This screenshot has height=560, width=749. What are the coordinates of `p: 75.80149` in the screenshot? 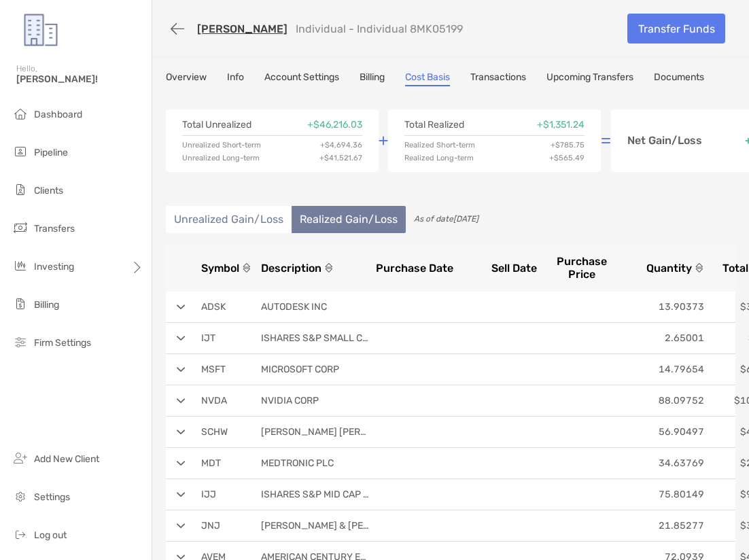 It's located at (665, 493).